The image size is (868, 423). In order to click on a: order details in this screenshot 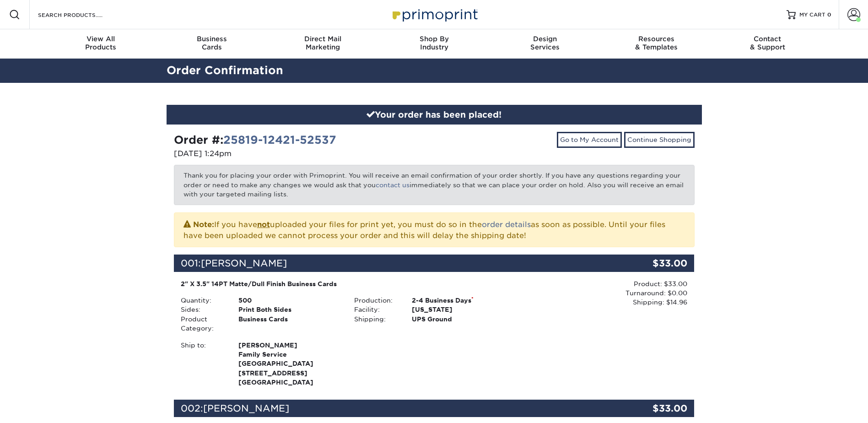, I will do `click(506, 225)`.